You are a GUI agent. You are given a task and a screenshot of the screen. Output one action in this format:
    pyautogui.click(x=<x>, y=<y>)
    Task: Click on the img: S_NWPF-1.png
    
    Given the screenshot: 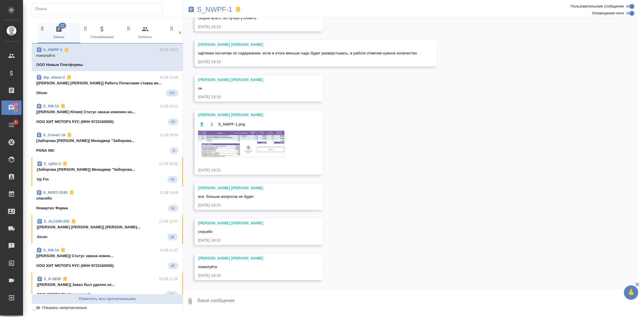 What is the action you would take?
    pyautogui.click(x=241, y=144)
    